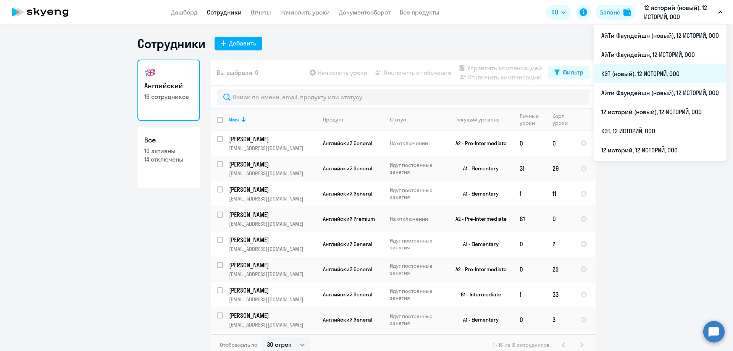  Describe the element at coordinates (560, 244) in the screenshot. I see `td: 2` at that location.